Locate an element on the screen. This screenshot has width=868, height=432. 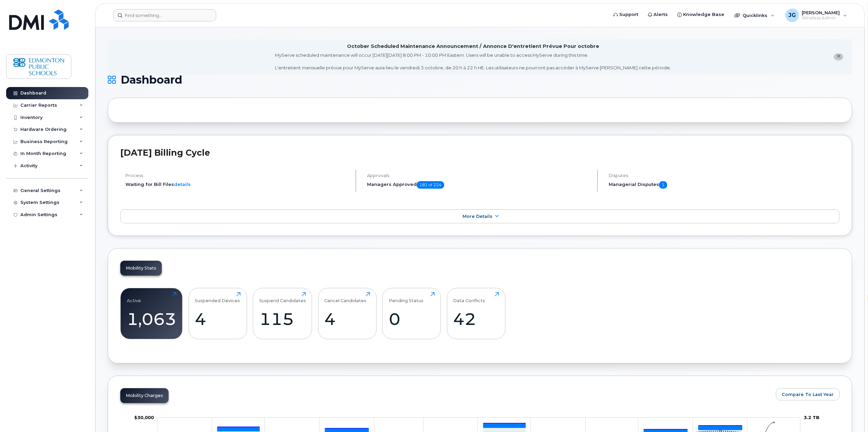
div: Pending Status is located at coordinates (406, 298).